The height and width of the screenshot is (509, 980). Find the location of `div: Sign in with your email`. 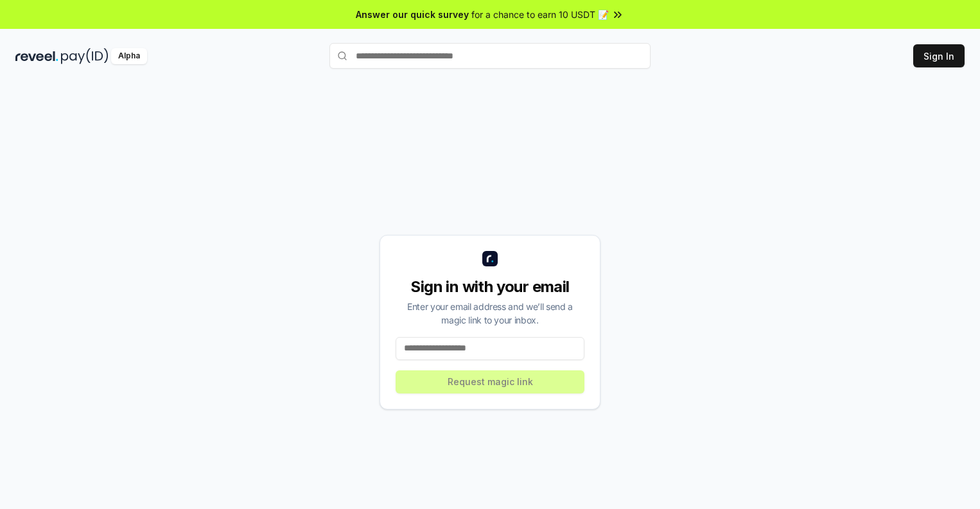

div: Sign in with your email is located at coordinates (490, 287).